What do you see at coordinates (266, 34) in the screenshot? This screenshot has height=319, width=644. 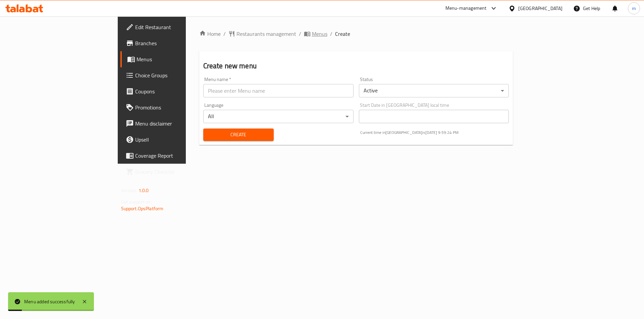 I see `span: Restaurants management` at bounding box center [266, 34].